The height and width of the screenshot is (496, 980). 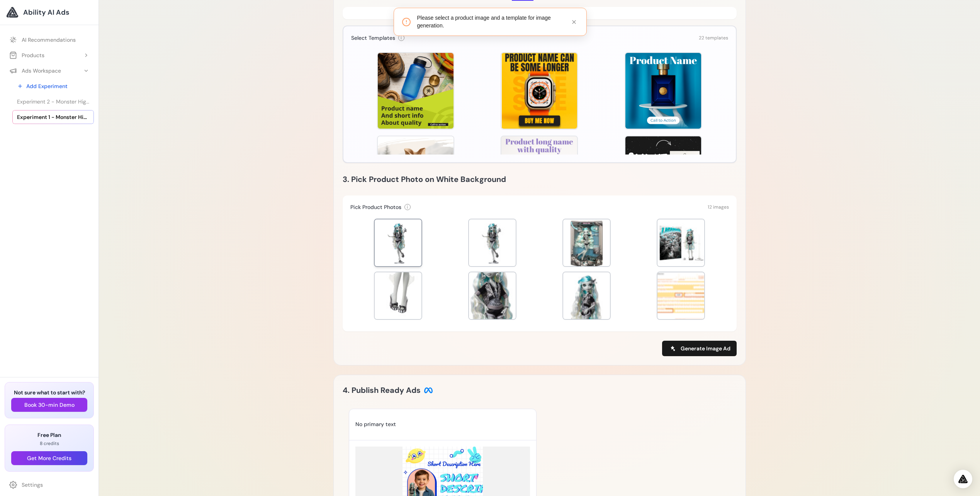 I want to click on button: Book 30-min Demo, so click(x=49, y=405).